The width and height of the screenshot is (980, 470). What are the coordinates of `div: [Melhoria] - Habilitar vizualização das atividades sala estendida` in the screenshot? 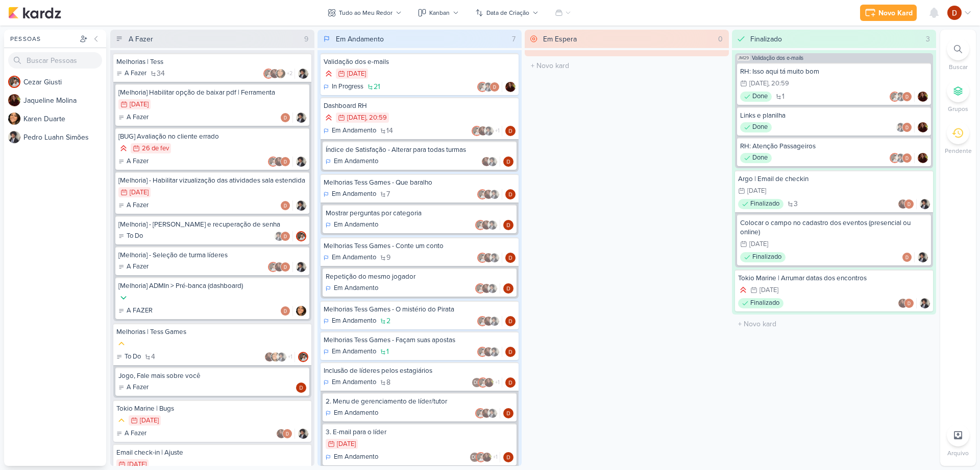 It's located at (213, 180).